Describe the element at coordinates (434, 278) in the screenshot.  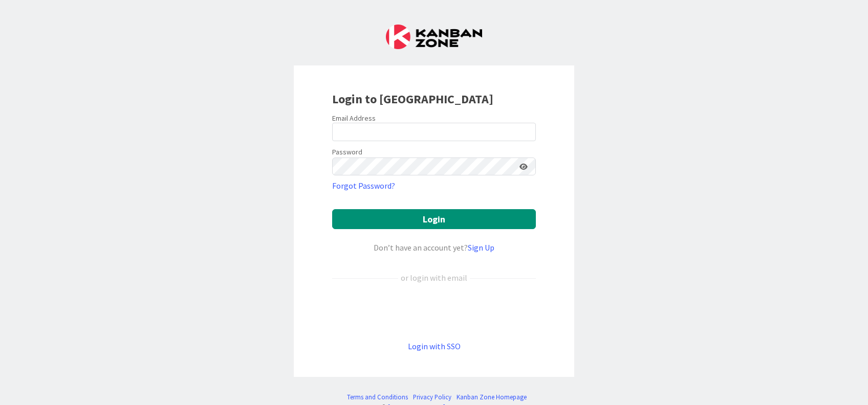
I see `div: or login with email` at that location.